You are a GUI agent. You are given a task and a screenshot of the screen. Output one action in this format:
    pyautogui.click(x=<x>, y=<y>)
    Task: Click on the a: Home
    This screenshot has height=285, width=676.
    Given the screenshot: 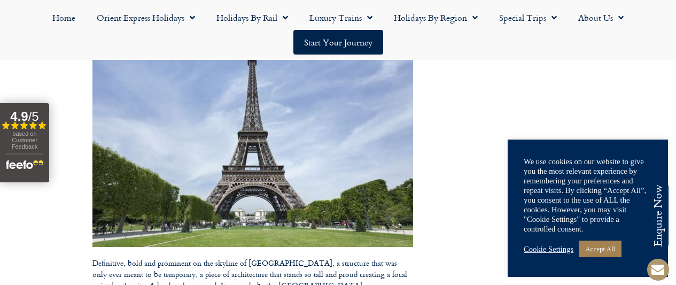 What is the action you would take?
    pyautogui.click(x=64, y=18)
    